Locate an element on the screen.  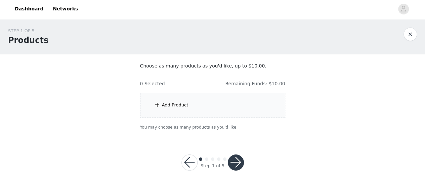
div: avatar is located at coordinates (403, 9).